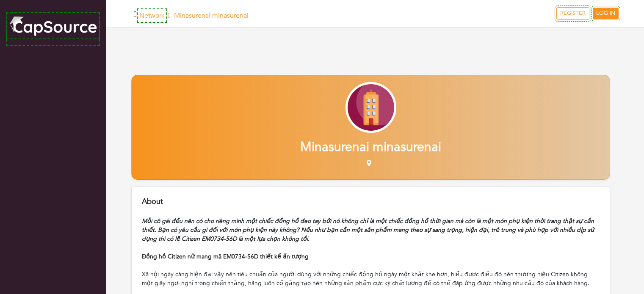  Describe the element at coordinates (370, 108) in the screenshot. I see `img: Company-Icon-7f8a26afd1715722aa5ae9dc11300c11ceeb4d32eda0db0d61c21d11b95ecac6.png` at that location.